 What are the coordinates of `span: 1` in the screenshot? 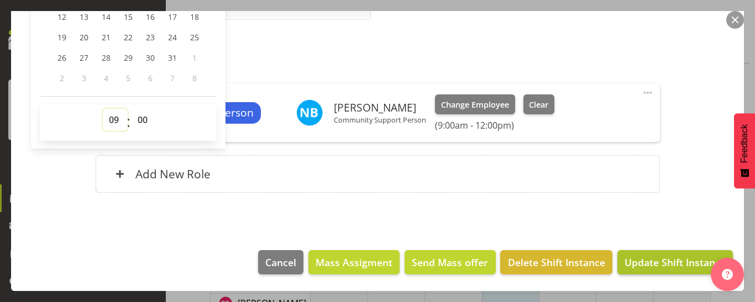 It's located at (195, 57).